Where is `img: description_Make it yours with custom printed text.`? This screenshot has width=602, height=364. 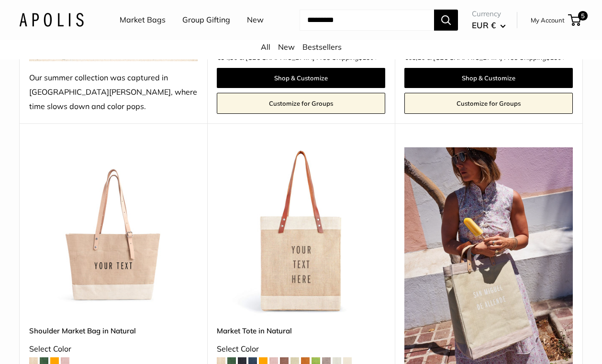 img: description_Make it yours with custom printed text. is located at coordinates (301, 232).